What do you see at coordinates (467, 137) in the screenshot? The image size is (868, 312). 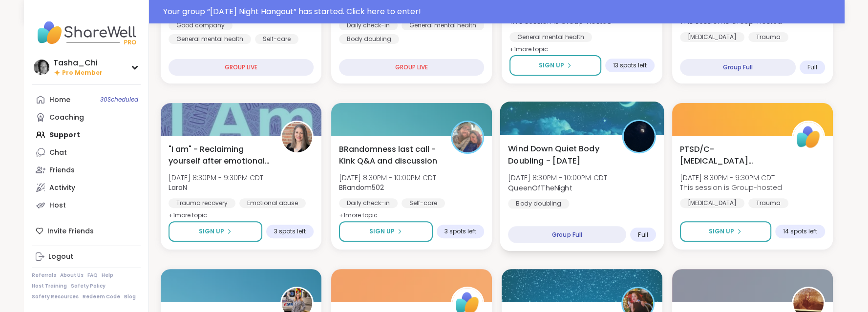 I see `img: BRandom502` at bounding box center [467, 137].